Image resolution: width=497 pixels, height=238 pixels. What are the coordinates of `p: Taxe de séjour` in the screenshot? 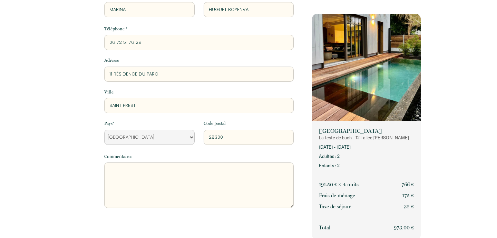 It's located at (335, 207).